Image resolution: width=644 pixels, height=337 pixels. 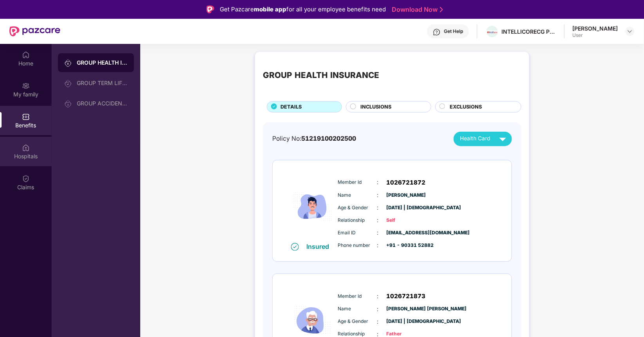 I want to click on div: GROUP TERM LIFE INSURANCE25, so click(x=103, y=83).